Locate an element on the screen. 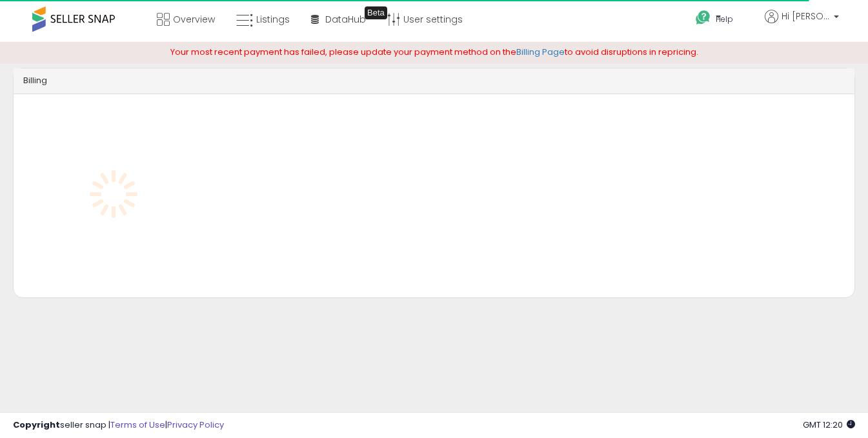  span: Your most recent payment has failed, please update your payment method on the to avoid disruption... is located at coordinates (435, 51).